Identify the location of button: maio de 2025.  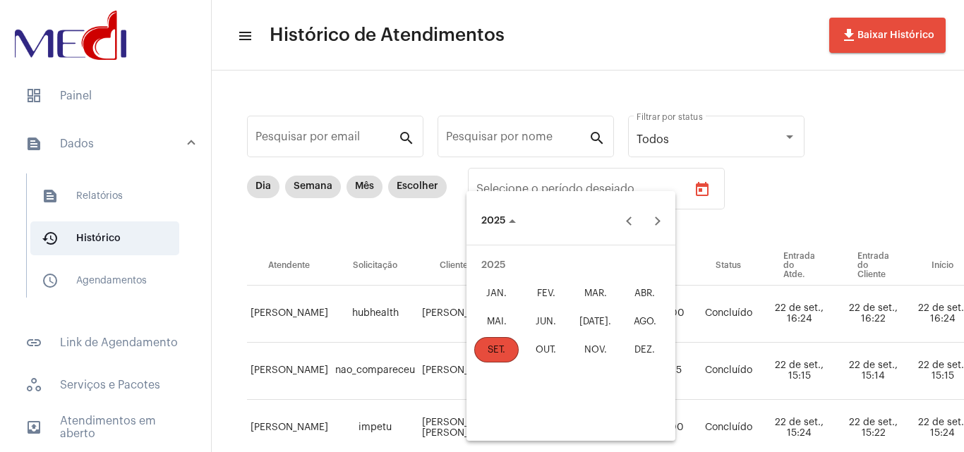
(497, 322).